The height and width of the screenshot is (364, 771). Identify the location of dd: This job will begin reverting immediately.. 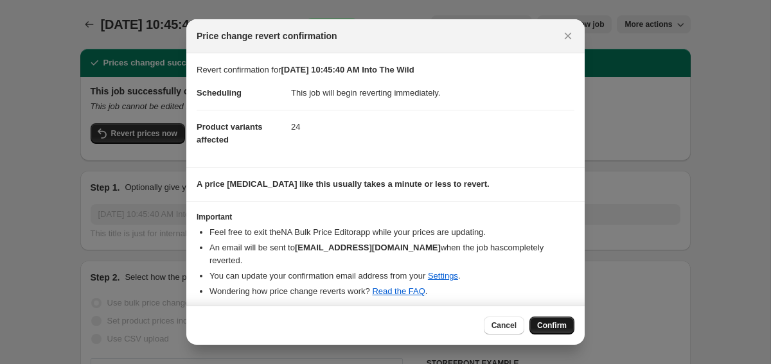
(432, 93).